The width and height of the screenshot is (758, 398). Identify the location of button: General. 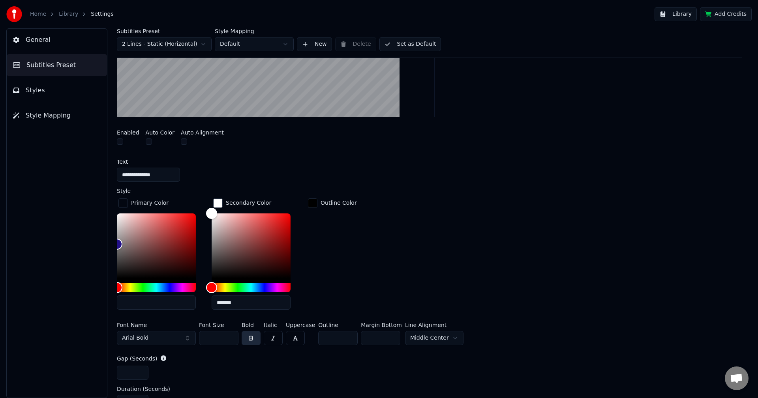
(57, 40).